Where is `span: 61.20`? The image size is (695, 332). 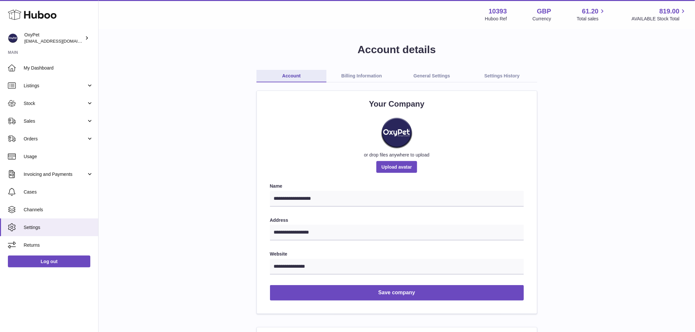 span: 61.20 is located at coordinates (590, 11).